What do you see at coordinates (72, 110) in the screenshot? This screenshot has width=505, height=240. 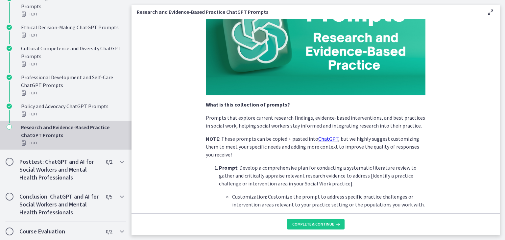 I see `div: Policy and Advocacy ChatGPT Prompts` at bounding box center [72, 110].